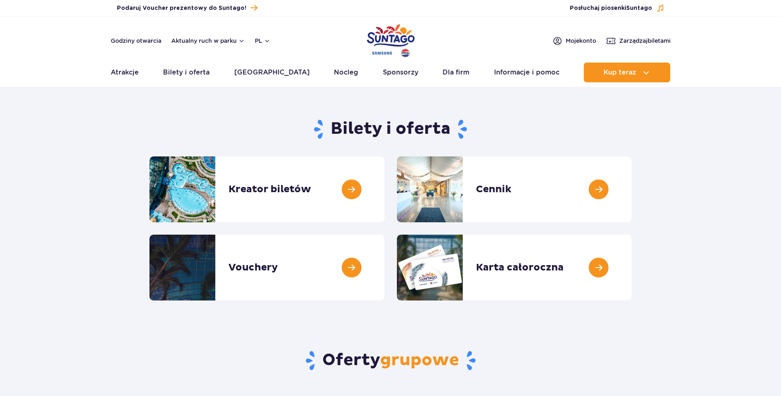 Image resolution: width=781 pixels, height=396 pixels. I want to click on span: Kup teraz, so click(620, 73).